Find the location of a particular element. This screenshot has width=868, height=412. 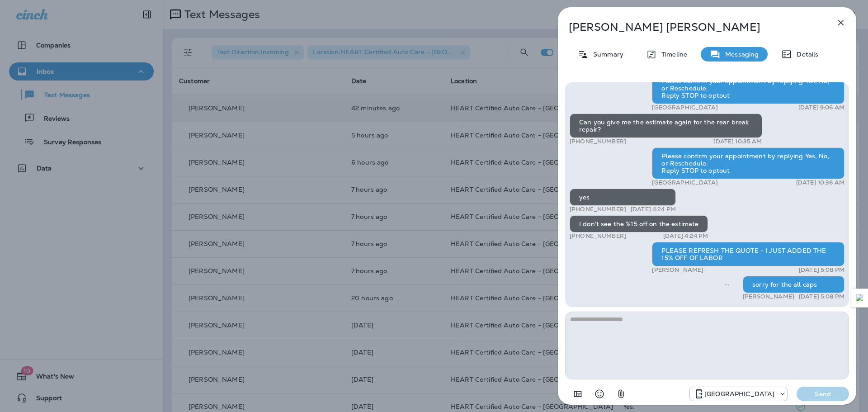

div: +1 (847) 262-3704 is located at coordinates (739, 394).